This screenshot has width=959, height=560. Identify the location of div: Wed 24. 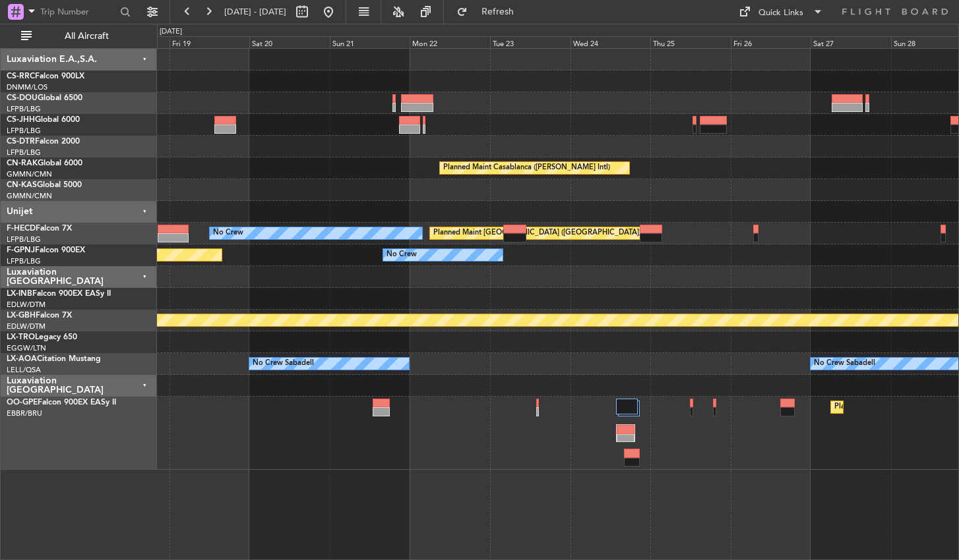
(611, 42).